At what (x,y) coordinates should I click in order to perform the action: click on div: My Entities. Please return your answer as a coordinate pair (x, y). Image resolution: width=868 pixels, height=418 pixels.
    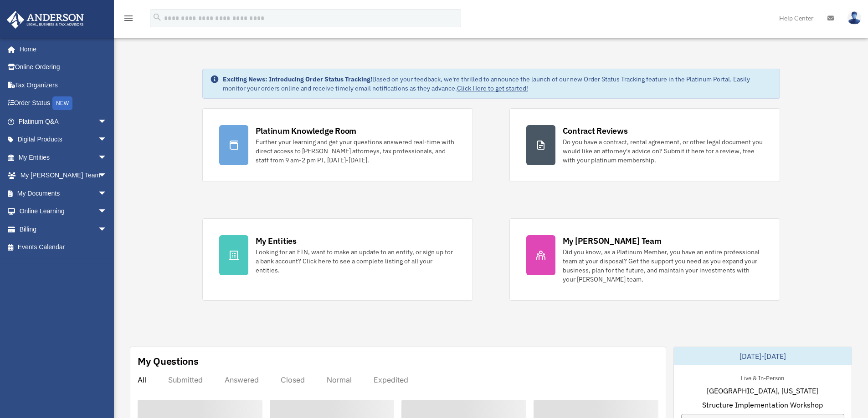
    Looking at the image, I should click on (276, 241).